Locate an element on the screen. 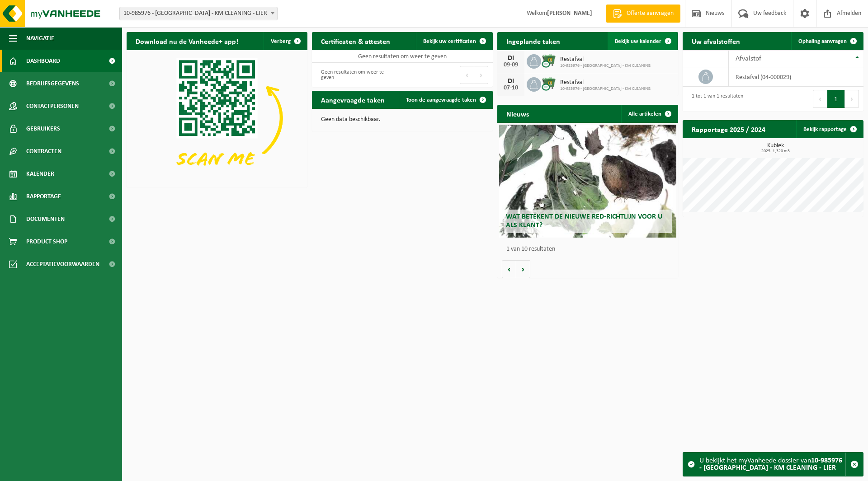 Image resolution: width=868 pixels, height=481 pixels. button: Volgende is located at coordinates (523, 269).